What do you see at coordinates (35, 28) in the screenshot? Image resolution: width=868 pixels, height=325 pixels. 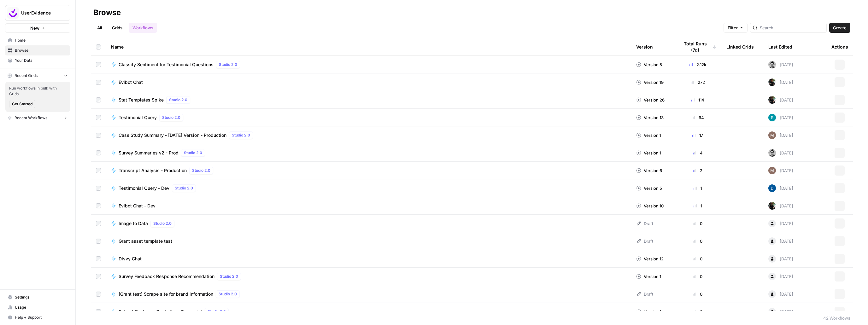 I see `span: New` at bounding box center [35, 28].